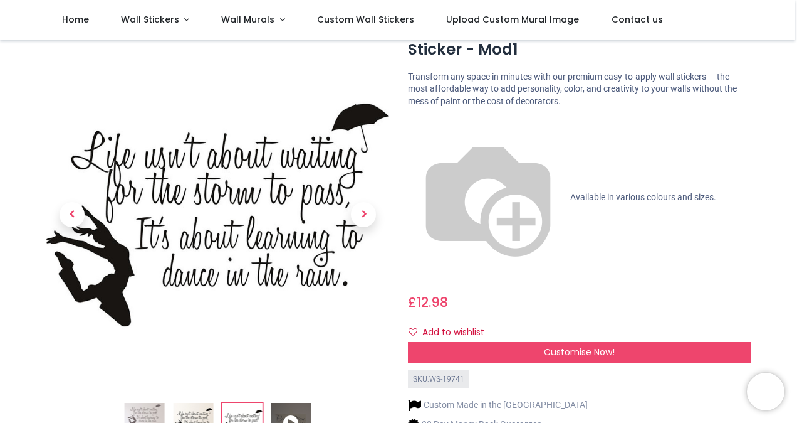  What do you see at coordinates (218, 214) in the screenshot?
I see `img: WS-19741-03` at bounding box center [218, 214].